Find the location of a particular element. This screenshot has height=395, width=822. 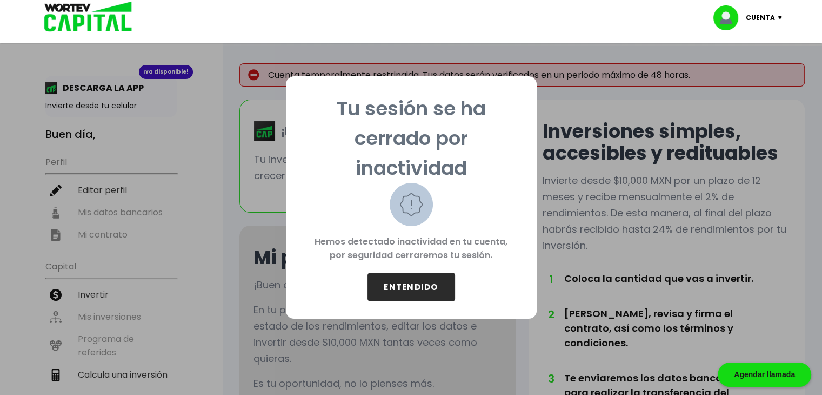

p: Tu sesión se ha cerrado por inactividad is located at coordinates (411, 138).